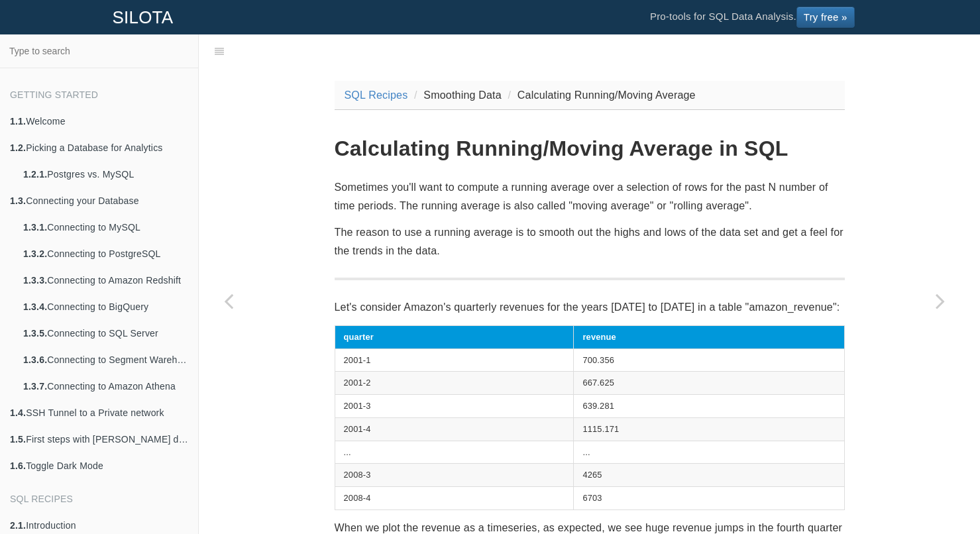 This screenshot has height=534, width=980. I want to click on td: 2008-4, so click(454, 499).